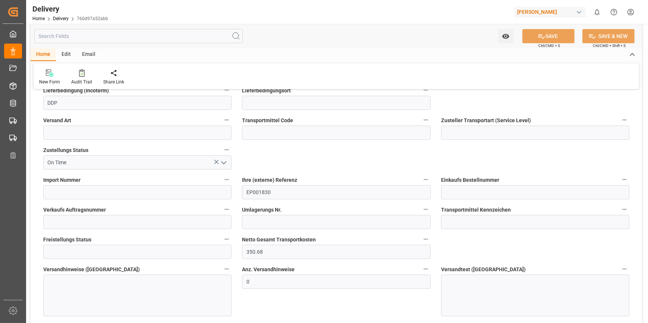 The image size is (648, 323). I want to click on span: Transportmittel Code, so click(267, 120).